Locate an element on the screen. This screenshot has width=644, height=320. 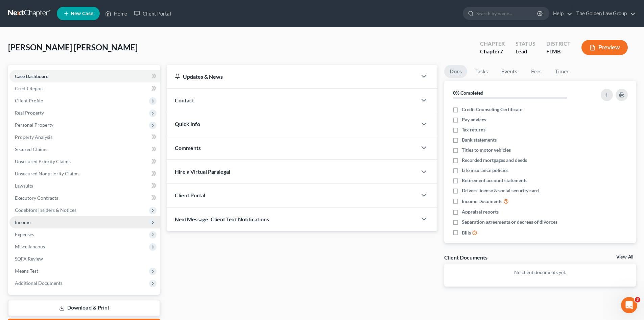
div: Updates & News is located at coordinates (292, 77).